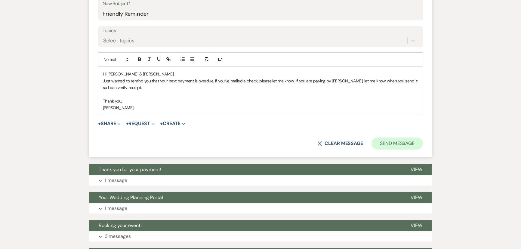 This screenshot has height=249, width=521. Describe the element at coordinates (245, 170) in the screenshot. I see `button: Thank you for your payment!` at that location.